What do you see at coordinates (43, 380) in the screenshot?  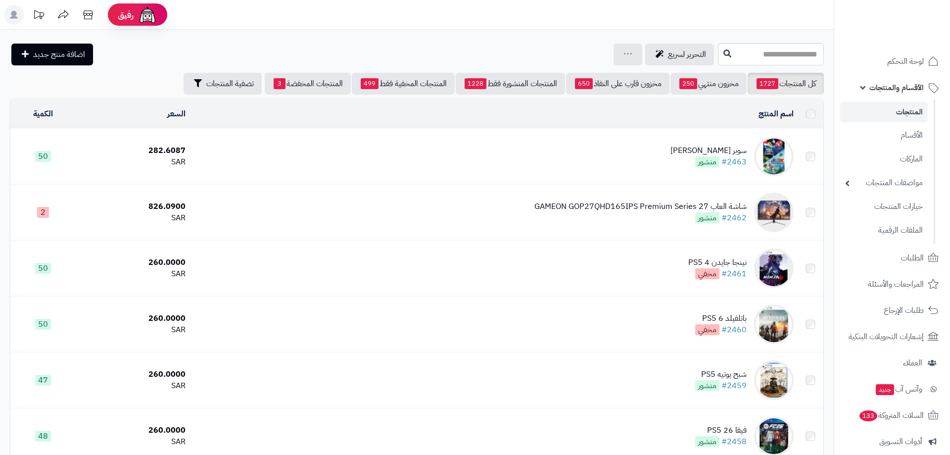 I see `span: 47` at bounding box center [43, 380].